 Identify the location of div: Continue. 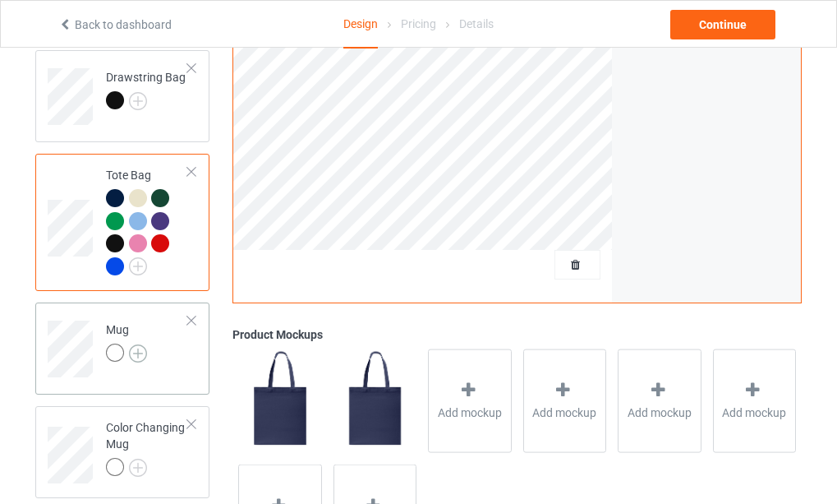
(723, 24).